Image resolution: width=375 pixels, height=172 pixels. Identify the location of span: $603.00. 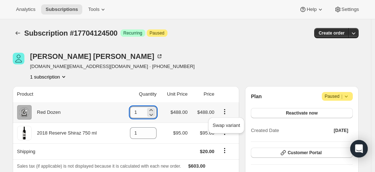
(197, 166).